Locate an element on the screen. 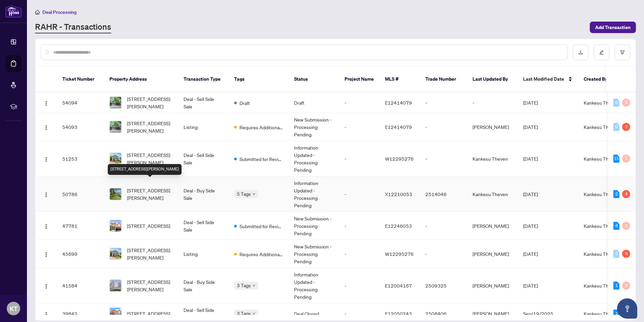 The height and width of the screenshot is (322, 644). span: Last Modified Date is located at coordinates (544, 79).